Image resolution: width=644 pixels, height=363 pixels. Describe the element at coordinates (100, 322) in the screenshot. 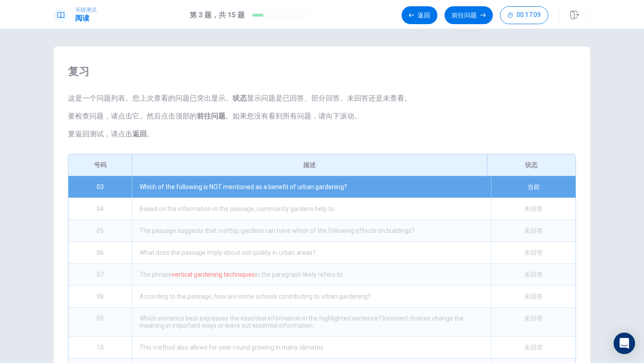

I see `div: 09` at that location.